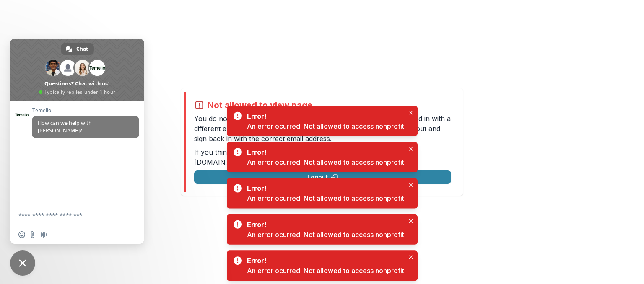 This screenshot has width=644, height=284. Describe the element at coordinates (77, 49) in the screenshot. I see `div: Chat` at that location.